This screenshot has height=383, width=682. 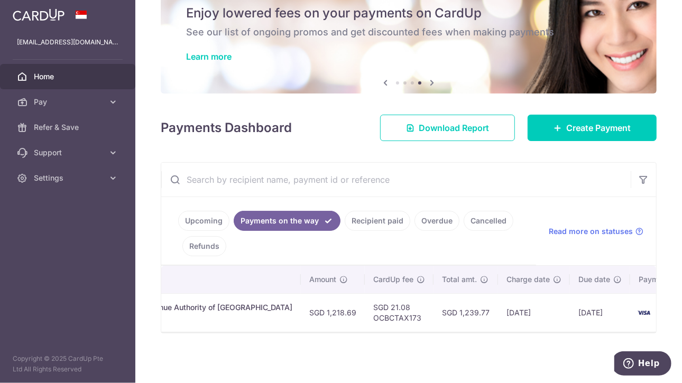 I want to click on span: Settings, so click(x=69, y=178).